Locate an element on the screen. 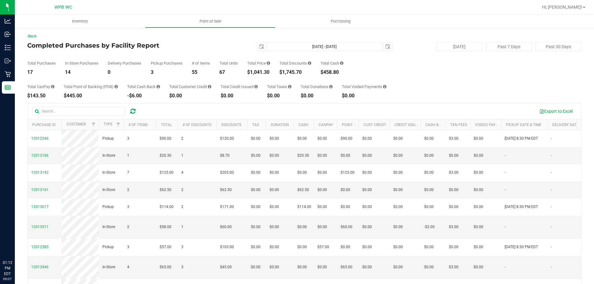  i: Sum of the successful, non-voided point-of-banking payment transactions, both via payment termina... is located at coordinates (116, 87).